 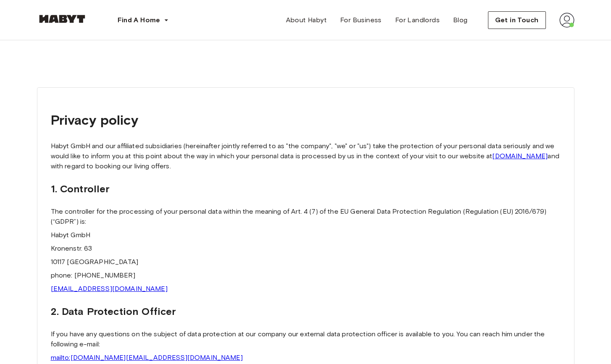 I want to click on a: Blog, so click(x=460, y=20).